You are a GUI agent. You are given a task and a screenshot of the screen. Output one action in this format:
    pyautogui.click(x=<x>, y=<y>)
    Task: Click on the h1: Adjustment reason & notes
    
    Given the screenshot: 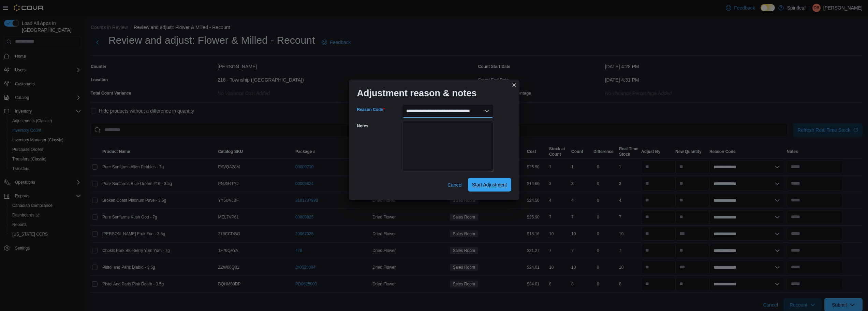 What is the action you would take?
    pyautogui.click(x=417, y=93)
    